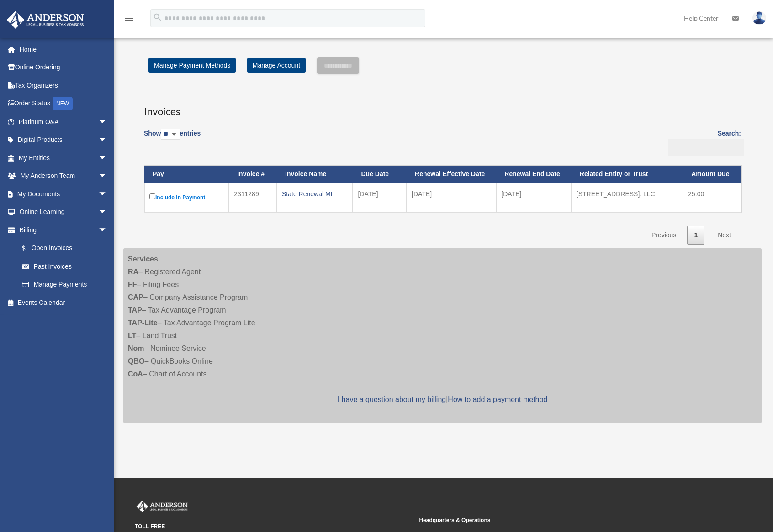  I want to click on img: User Pic, so click(759, 18).